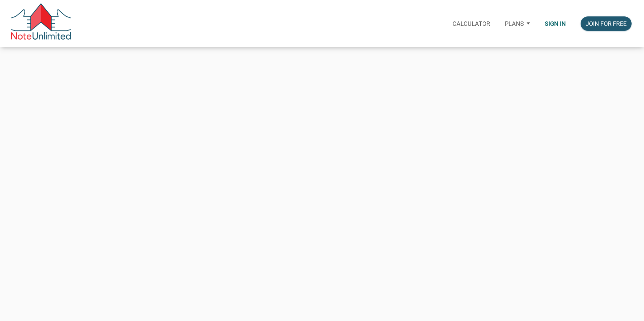 The height and width of the screenshot is (321, 644). I want to click on p: Sign in, so click(555, 24).